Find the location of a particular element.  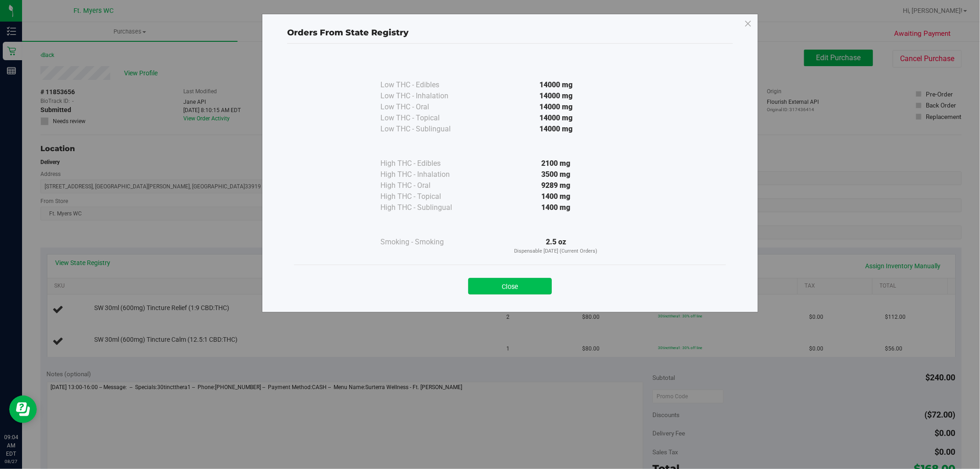

div: Smoking - Smoking is located at coordinates (427, 242).